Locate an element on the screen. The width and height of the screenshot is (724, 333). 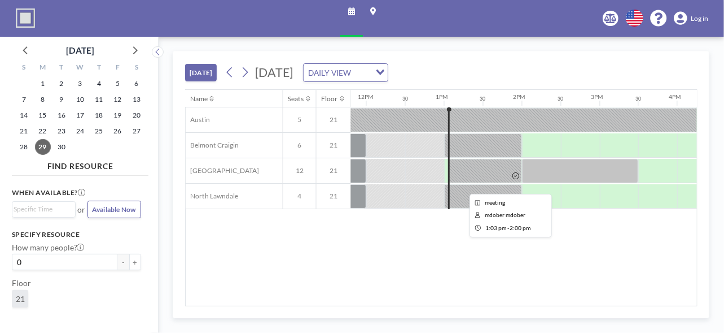
div: 3PM is located at coordinates (597, 97).